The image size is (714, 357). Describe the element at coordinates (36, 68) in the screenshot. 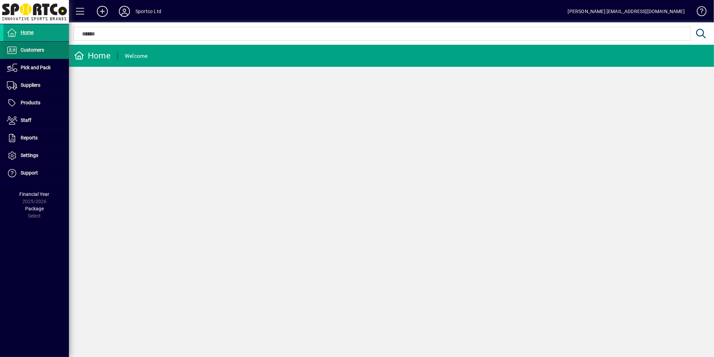

I see `a: Pick and Pack` at that location.